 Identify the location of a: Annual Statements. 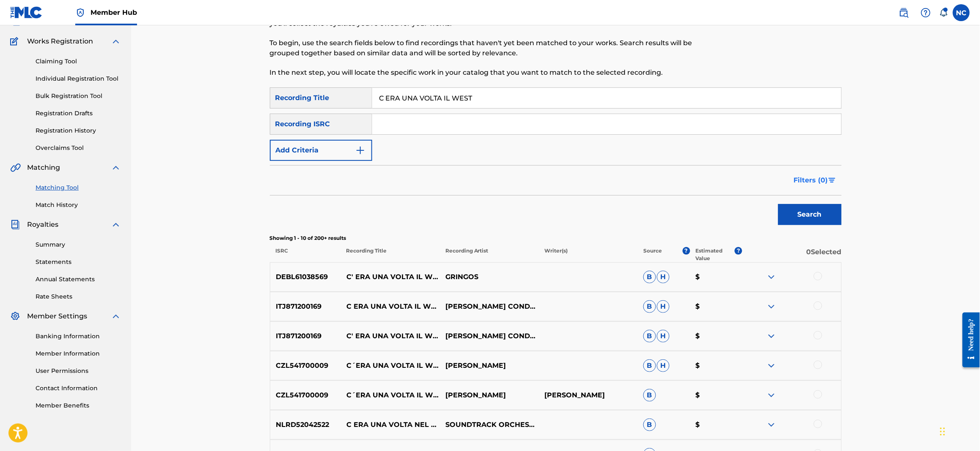
(78, 280).